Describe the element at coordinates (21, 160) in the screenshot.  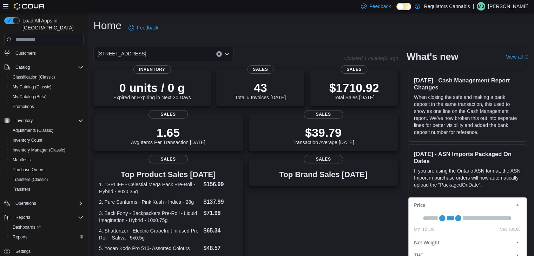
I see `a: Manifests` at that location.